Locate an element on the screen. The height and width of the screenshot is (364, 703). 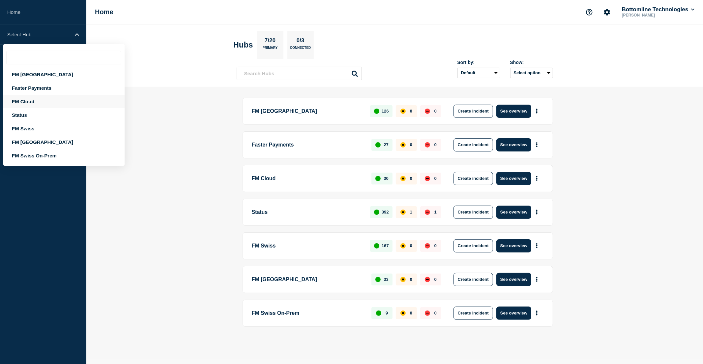
div: Show: is located at coordinates (532, 62).